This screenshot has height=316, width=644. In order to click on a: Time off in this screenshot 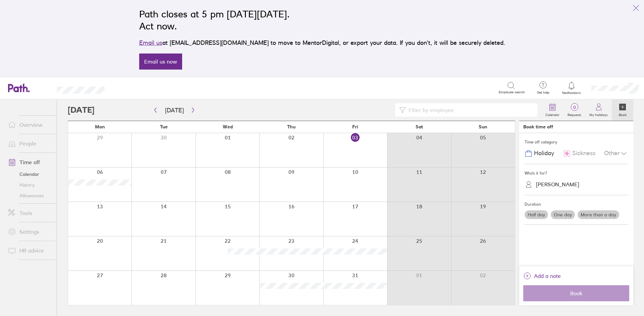, I will do `click(29, 162)`.